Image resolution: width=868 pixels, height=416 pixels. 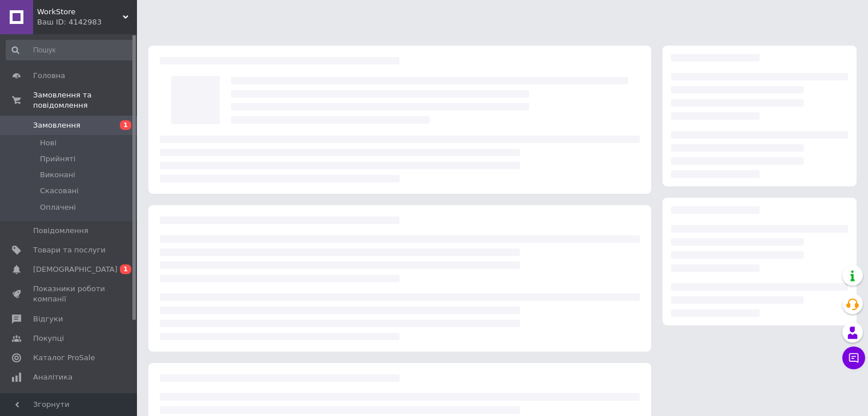 I want to click on span: Головна, so click(x=49, y=76).